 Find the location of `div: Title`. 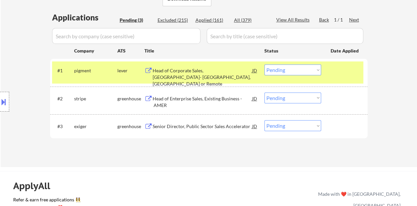

div: Title is located at coordinates (201, 51).